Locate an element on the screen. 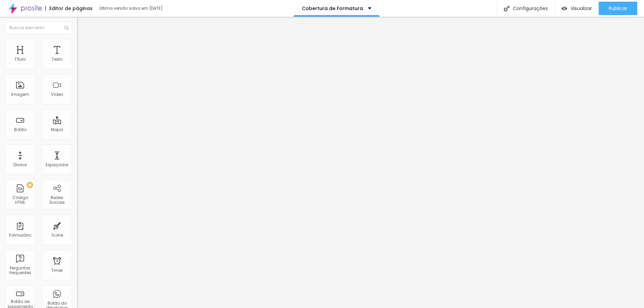 The width and height of the screenshot is (644, 308). div: Imagem is located at coordinates (20, 95).